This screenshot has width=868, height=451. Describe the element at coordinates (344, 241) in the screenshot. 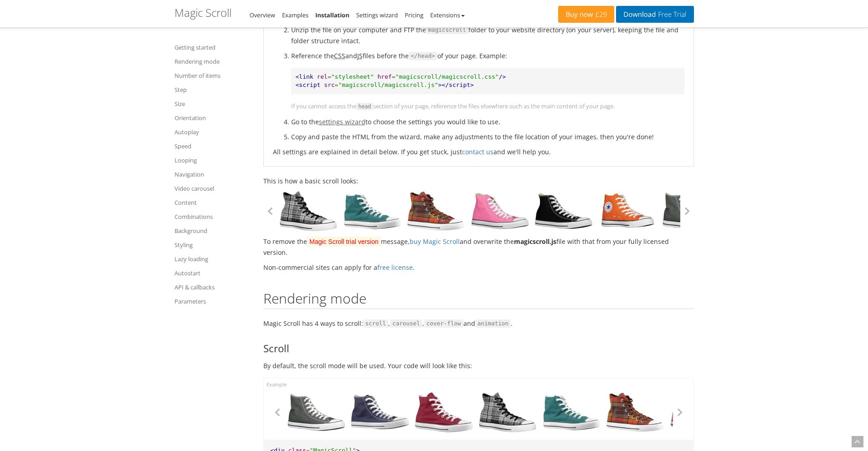

I see `mark: Magic Scroll trial version` at that location.